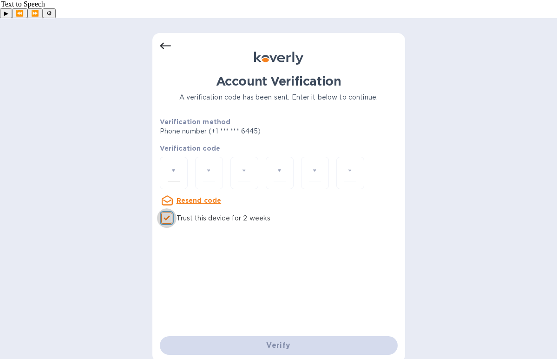  I want to click on button: Previous, so click(20, 13).